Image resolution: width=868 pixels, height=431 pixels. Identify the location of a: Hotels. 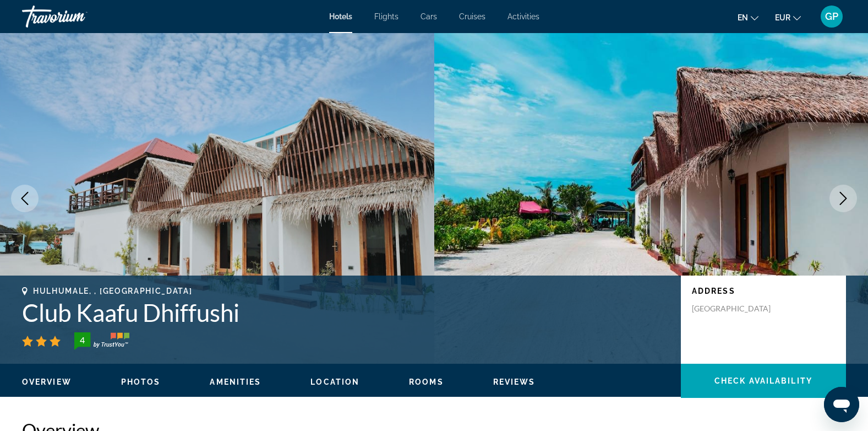
(341, 16).